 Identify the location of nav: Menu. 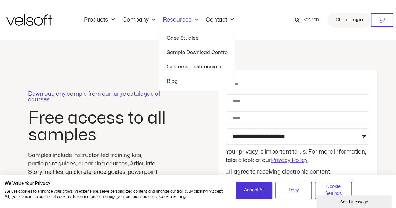
(159, 20).